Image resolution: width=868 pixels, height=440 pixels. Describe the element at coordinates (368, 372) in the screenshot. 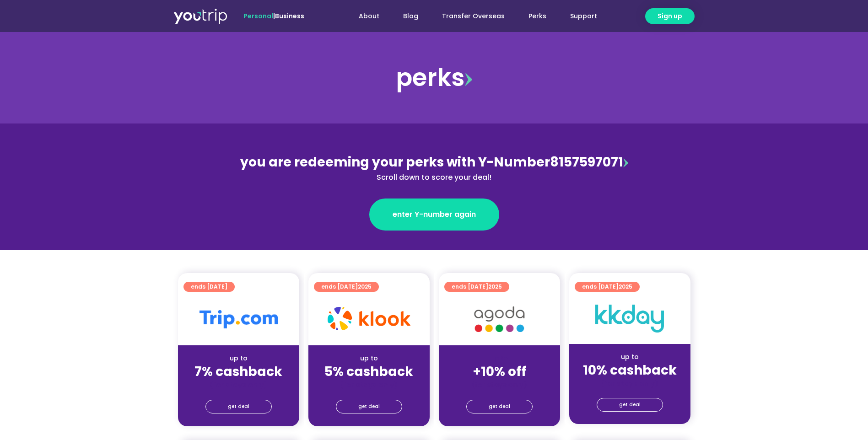

I see `strong: 5% cashback` at that location.